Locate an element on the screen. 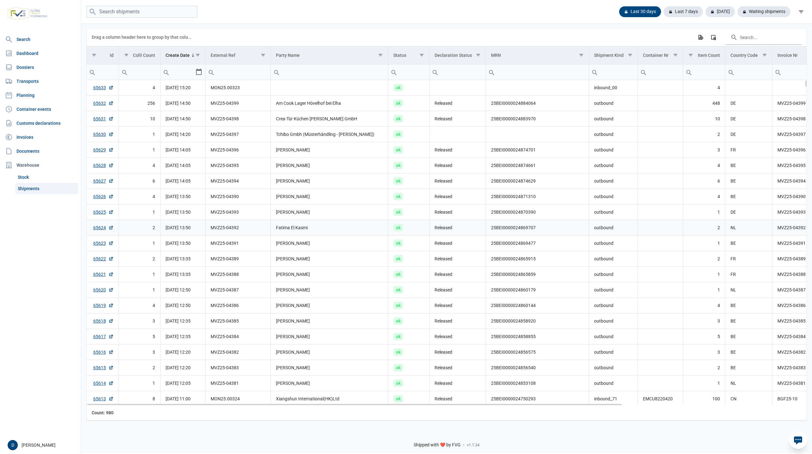 The image size is (812, 454). a: 65613 is located at coordinates (103, 398).